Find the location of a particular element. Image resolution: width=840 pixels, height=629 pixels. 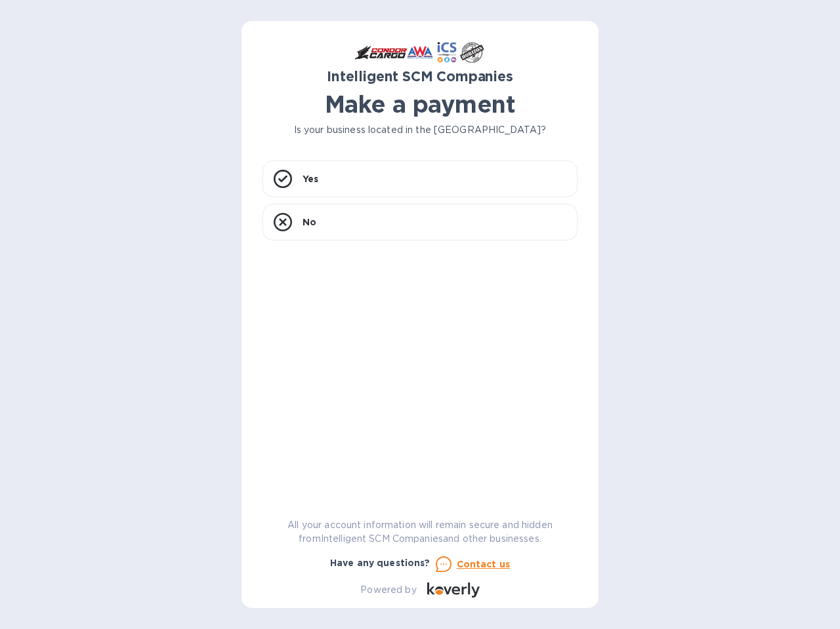

b: Intelligent SCM Companies is located at coordinates (420, 76).